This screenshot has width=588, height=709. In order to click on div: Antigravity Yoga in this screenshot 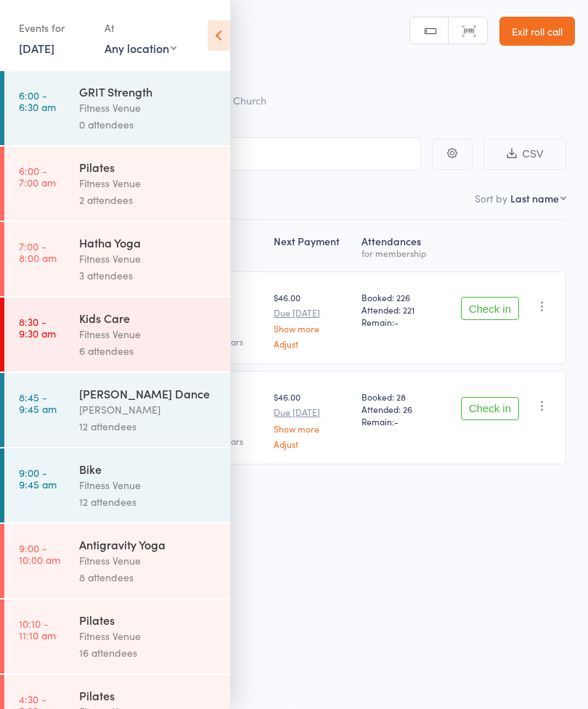, I will do `click(148, 544)`.